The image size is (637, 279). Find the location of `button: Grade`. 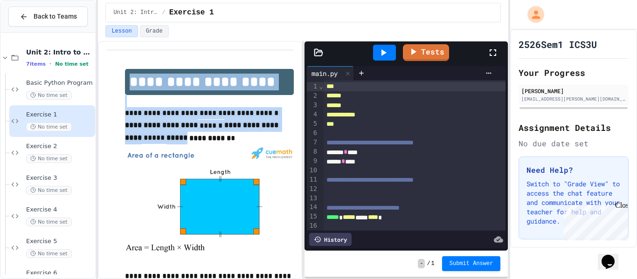

button: Grade is located at coordinates (154, 31).